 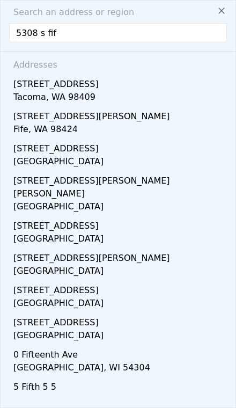 I want to click on div: 5 Fifth 5 5, so click(x=120, y=385).